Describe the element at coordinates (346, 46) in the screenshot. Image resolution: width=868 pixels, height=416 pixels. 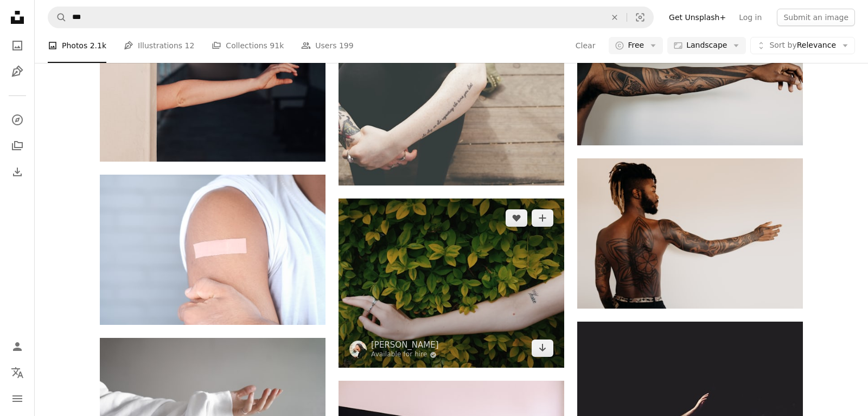
I see `span: 199` at that location.